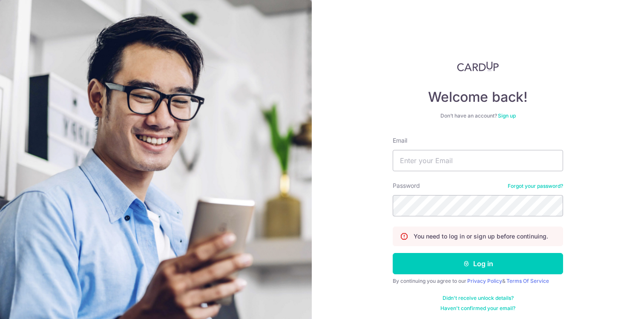  What do you see at coordinates (478, 97) in the screenshot?
I see `h4: Welcome back!` at bounding box center [478, 97].